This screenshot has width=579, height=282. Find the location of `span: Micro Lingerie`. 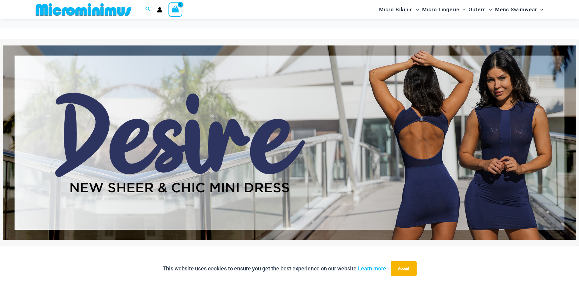

span: Micro Lingerie is located at coordinates (441, 9).